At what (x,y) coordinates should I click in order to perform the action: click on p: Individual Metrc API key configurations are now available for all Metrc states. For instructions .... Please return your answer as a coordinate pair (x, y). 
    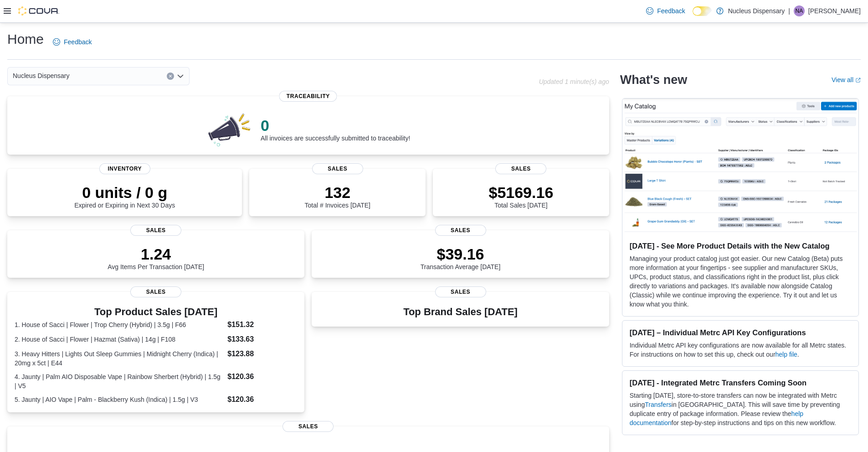
    Looking at the image, I should click on (740, 350).